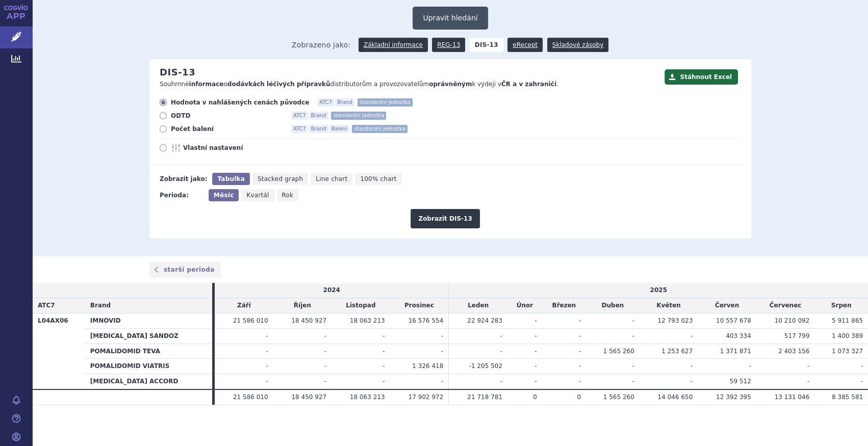 The image size is (868, 446). Describe the element at coordinates (287, 195) in the screenshot. I see `span: Rok` at that location.